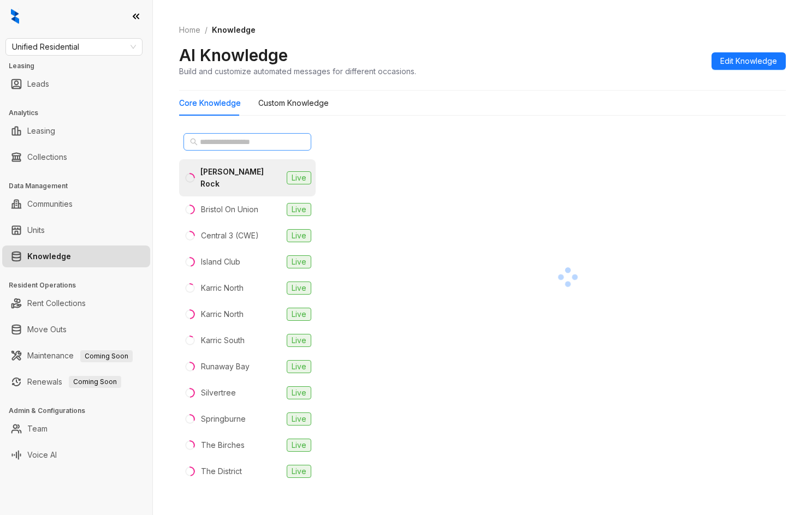  What do you see at coordinates (221, 471) in the screenshot?
I see `div: The District` at bounding box center [221, 471].